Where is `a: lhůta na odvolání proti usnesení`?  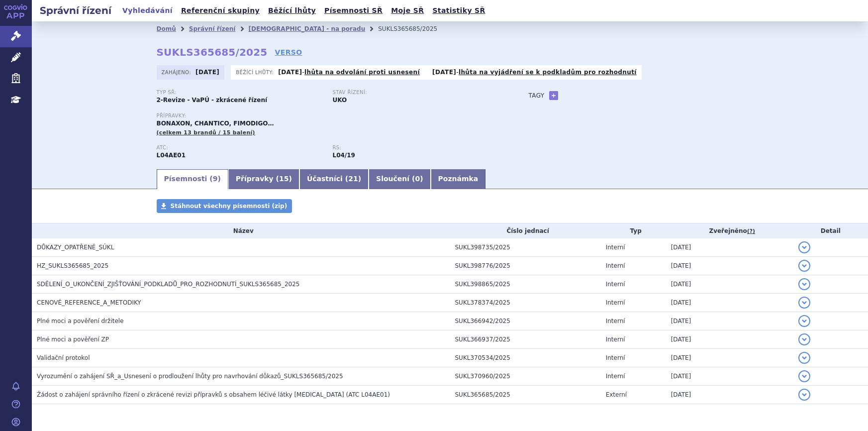 a: lhůta na odvolání proti usnesení is located at coordinates (362, 72).